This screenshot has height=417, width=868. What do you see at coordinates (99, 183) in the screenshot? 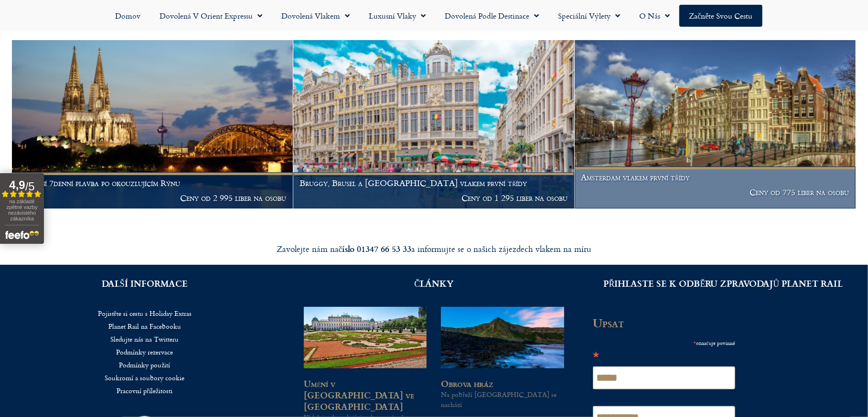
I see `font: Luxusní 7denní plavba po okouzlujícím Rýnu` at bounding box center [99, 183].